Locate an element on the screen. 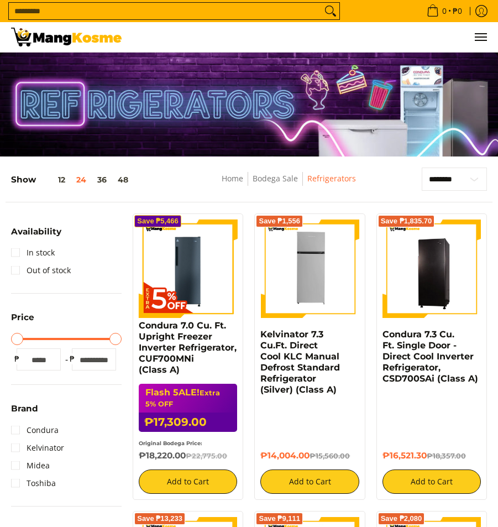 This screenshot has width=498, height=527. button: Menu is located at coordinates (481, 37).